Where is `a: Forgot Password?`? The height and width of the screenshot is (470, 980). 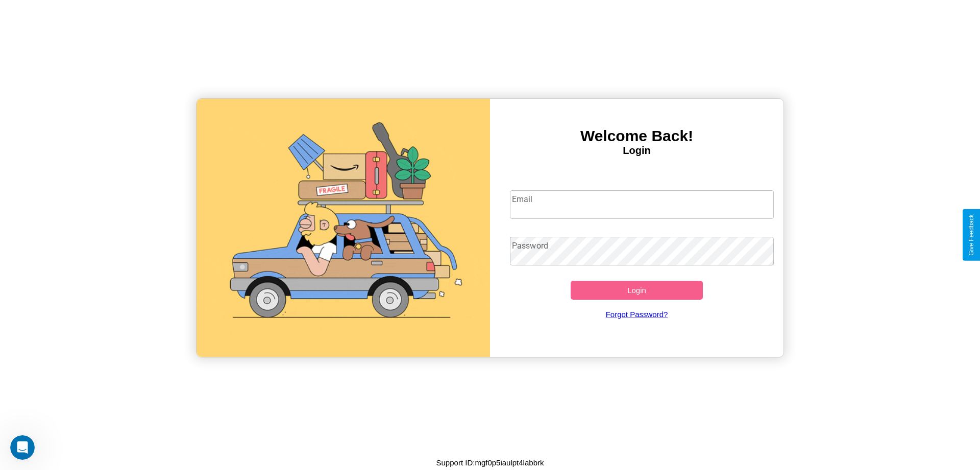 a: Forgot Password? is located at coordinates (637, 314).